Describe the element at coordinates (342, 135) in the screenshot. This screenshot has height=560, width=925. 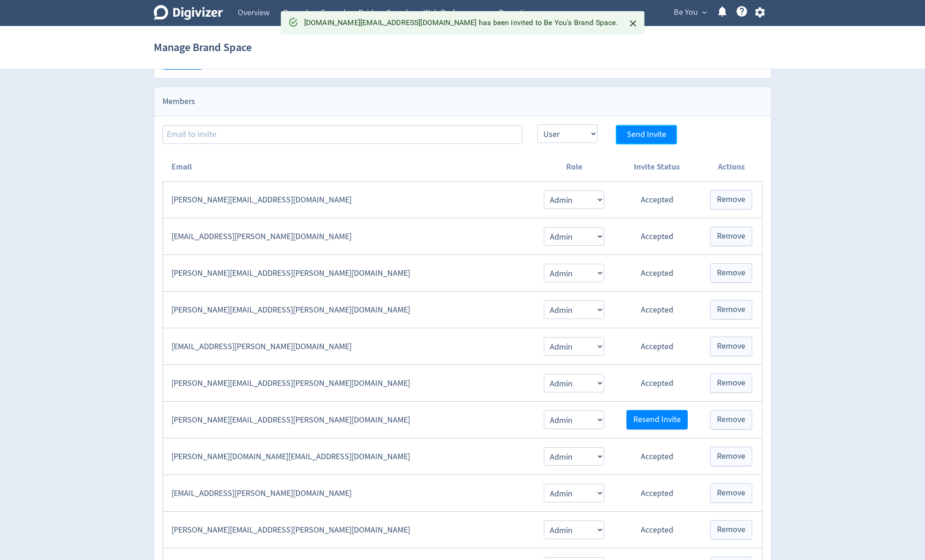
I see `input: Email to invite` at that location.